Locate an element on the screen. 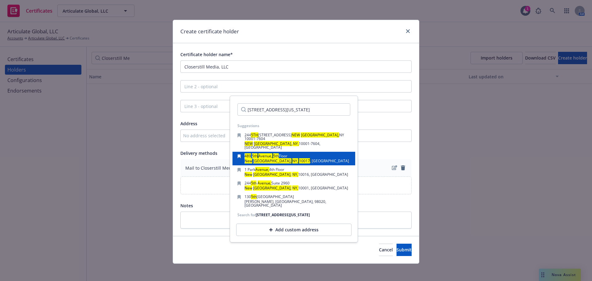 This screenshot has height=281, width=592. span: Cancel is located at coordinates (386, 249).